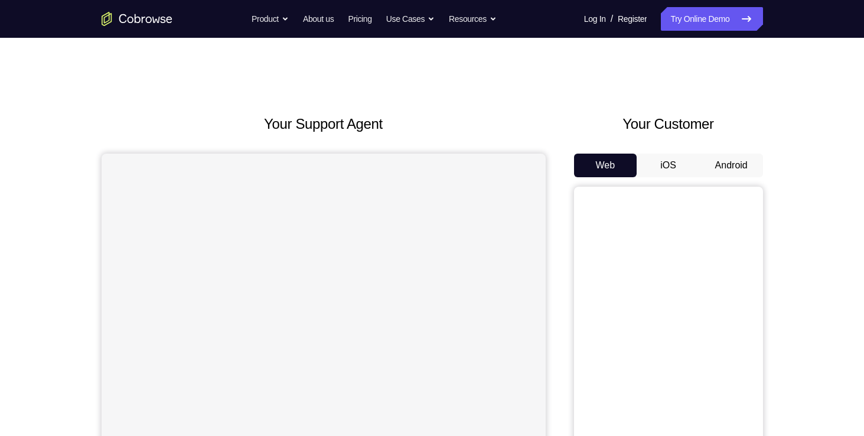  Describe the element at coordinates (270, 19) in the screenshot. I see `button: Product` at that location.